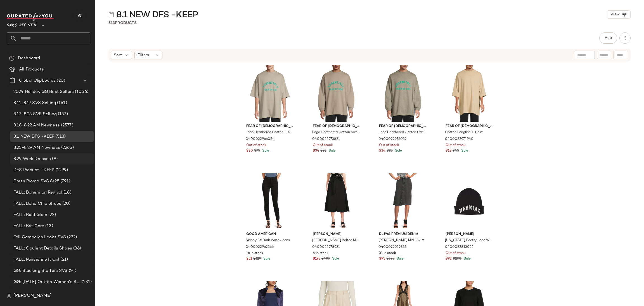  Describe the element at coordinates (118, 55) in the screenshot. I see `span: Sort` at that location.